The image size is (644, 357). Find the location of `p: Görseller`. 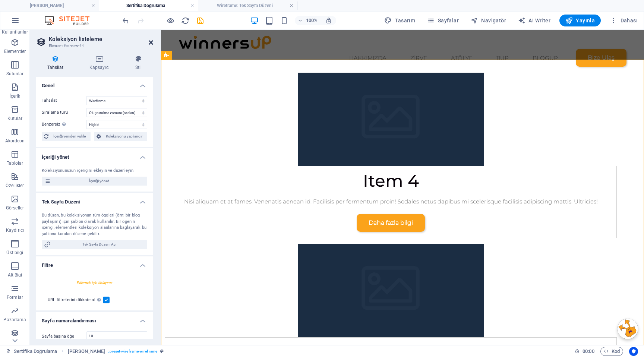

p: Görseller is located at coordinates (15, 208).